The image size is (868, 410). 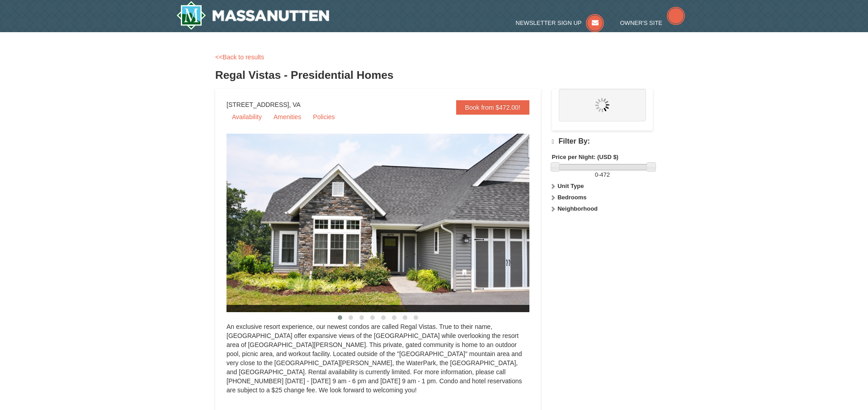 What do you see at coordinates (603, 105) in the screenshot?
I see `img: wait.gif` at bounding box center [603, 105].